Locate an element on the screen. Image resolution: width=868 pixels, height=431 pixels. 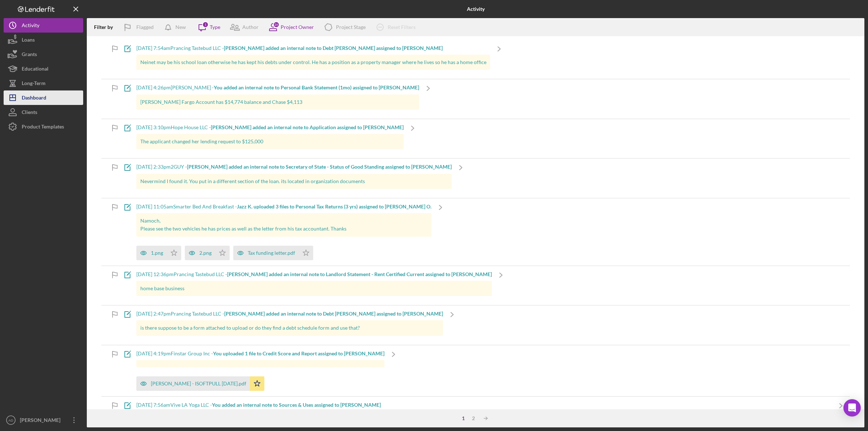
button: Product Templates is located at coordinates (43, 127).